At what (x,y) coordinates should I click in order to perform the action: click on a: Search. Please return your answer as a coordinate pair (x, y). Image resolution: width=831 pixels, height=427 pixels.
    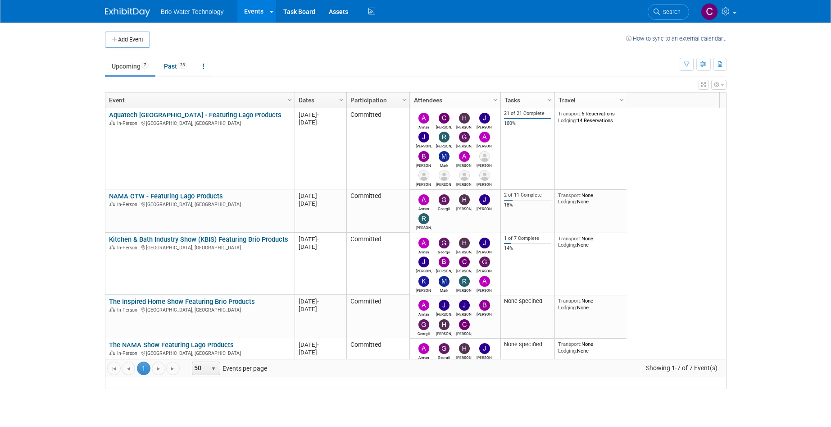
    Looking at the image, I should click on (668, 12).